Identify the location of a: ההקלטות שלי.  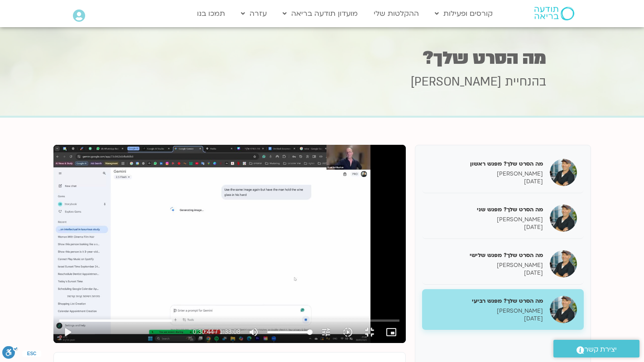
(396, 14).